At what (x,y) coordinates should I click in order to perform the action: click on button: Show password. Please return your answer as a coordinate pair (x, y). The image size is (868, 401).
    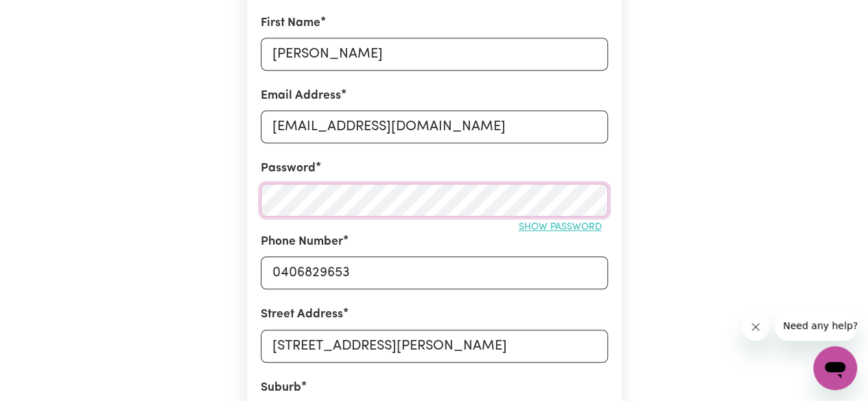
    Looking at the image, I should click on (560, 227).